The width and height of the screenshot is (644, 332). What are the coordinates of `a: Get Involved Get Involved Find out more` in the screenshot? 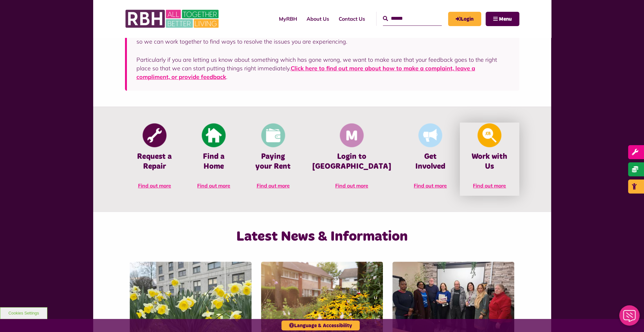 It's located at (430, 159).